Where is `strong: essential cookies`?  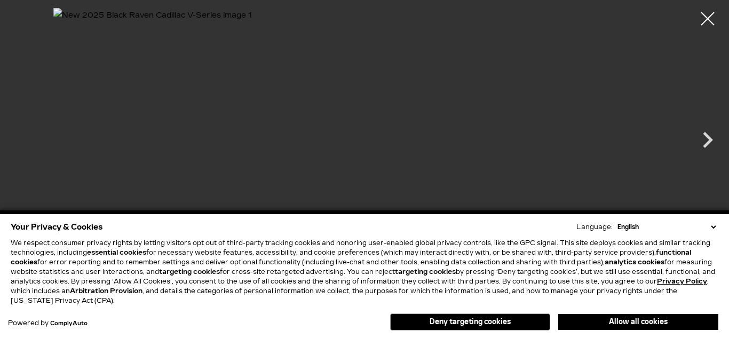 strong: essential cookies is located at coordinates (116, 252).